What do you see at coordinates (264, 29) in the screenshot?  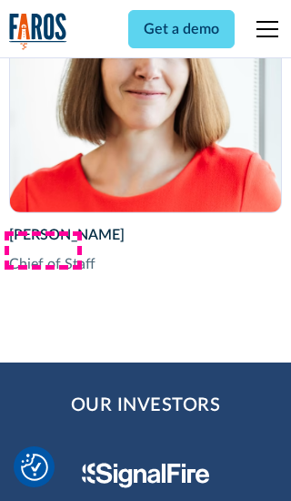 I see `div: menu` at bounding box center [264, 29].